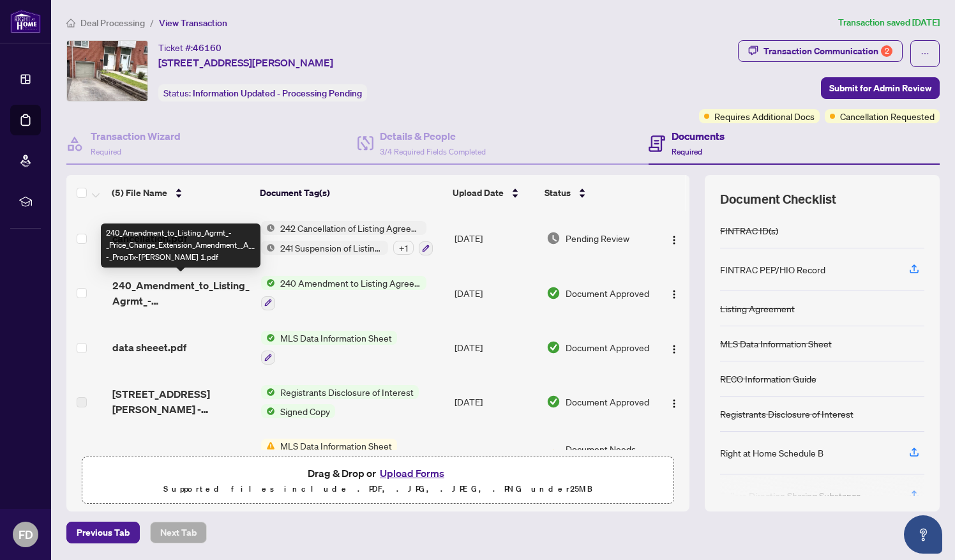 This screenshot has width=955, height=560. I want to click on span: 242 Cancellation of Listing Agreement - Authority to Offer for Sale, so click(351, 228).